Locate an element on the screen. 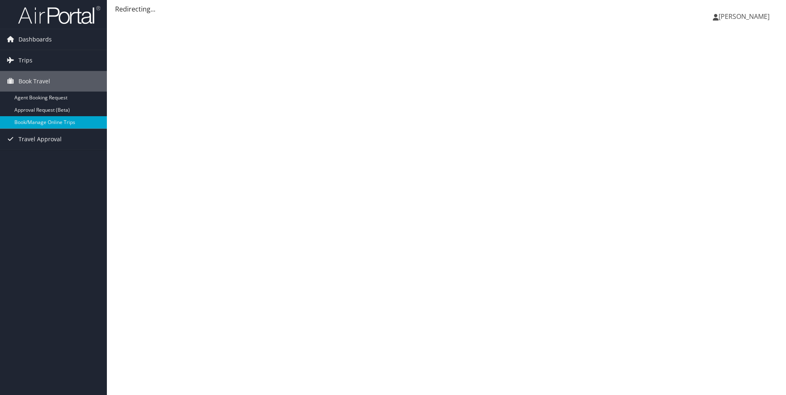 This screenshot has width=786, height=395. span: Book Travel is located at coordinates (34, 81).